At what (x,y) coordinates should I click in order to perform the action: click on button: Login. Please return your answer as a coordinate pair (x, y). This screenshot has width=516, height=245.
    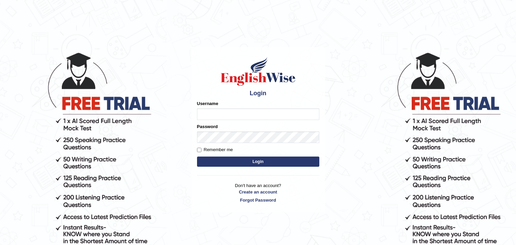
    Looking at the image, I should click on (258, 162).